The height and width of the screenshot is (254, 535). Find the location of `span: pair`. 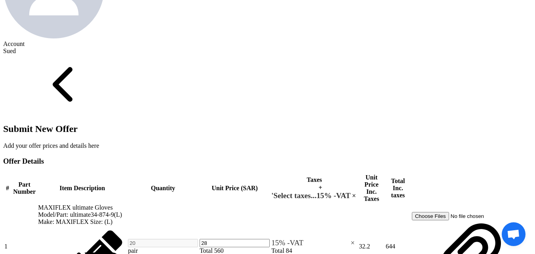

span: pair is located at coordinates (133, 250).